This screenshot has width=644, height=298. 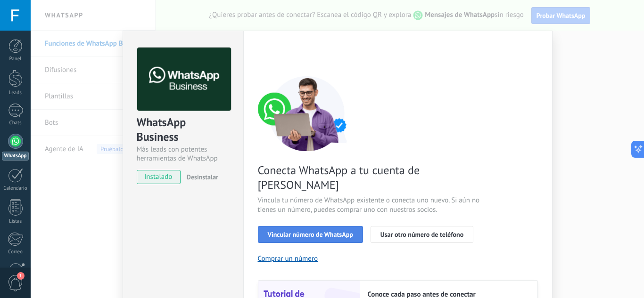 I want to click on button: Comprar un número, so click(x=288, y=258).